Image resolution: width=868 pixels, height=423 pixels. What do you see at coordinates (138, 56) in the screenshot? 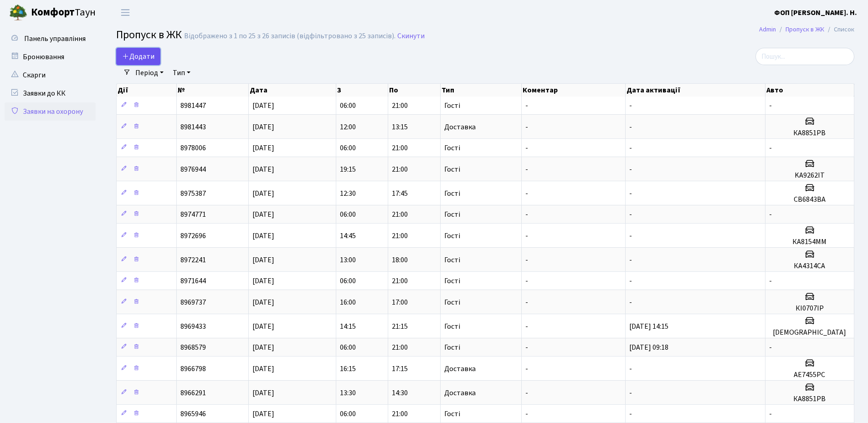
I see `a: Додати` at bounding box center [138, 56].